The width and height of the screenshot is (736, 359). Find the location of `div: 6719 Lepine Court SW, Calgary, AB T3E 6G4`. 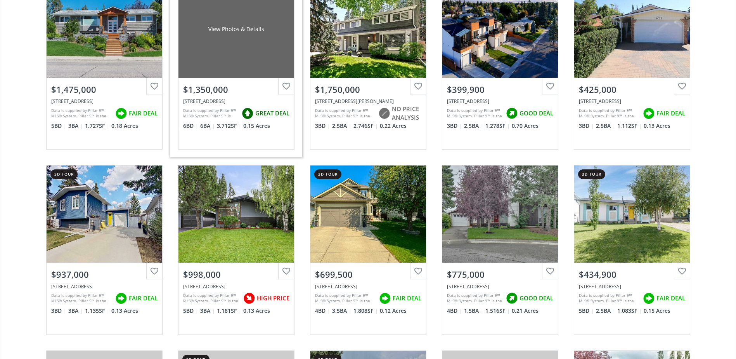

div: 6719 Lepine Court SW, Calgary, AB T3E 6G4 is located at coordinates (368, 101).